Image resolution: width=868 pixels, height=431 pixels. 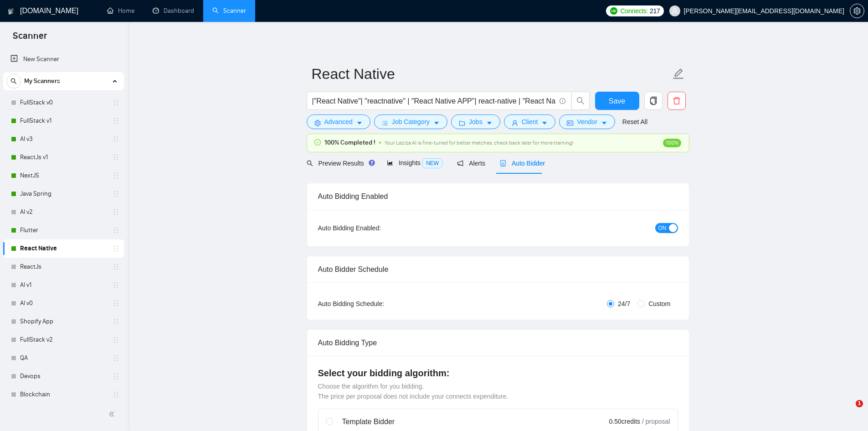 What do you see at coordinates (659, 304) in the screenshot?
I see `span: Custom` at bounding box center [659, 304].